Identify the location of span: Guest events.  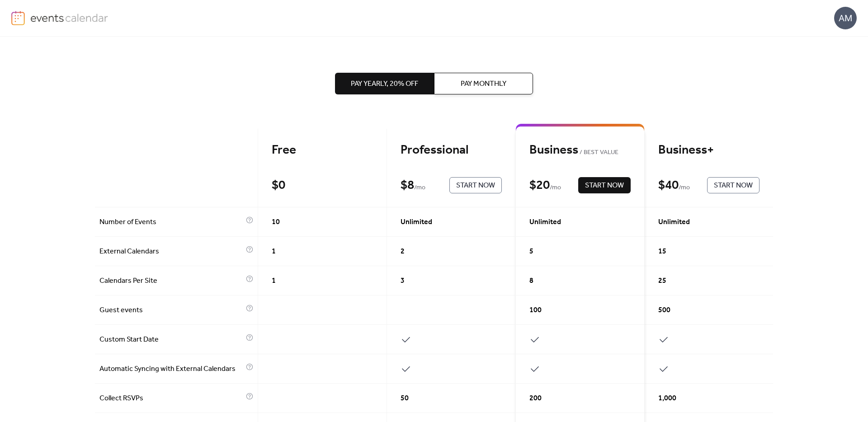
(172, 310).